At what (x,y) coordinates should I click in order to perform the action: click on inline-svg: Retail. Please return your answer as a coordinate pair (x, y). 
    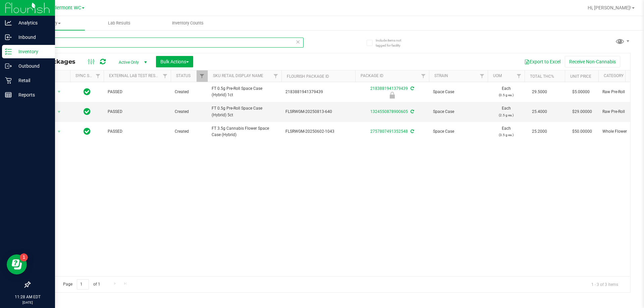
    Looking at the image, I should click on (8, 80).